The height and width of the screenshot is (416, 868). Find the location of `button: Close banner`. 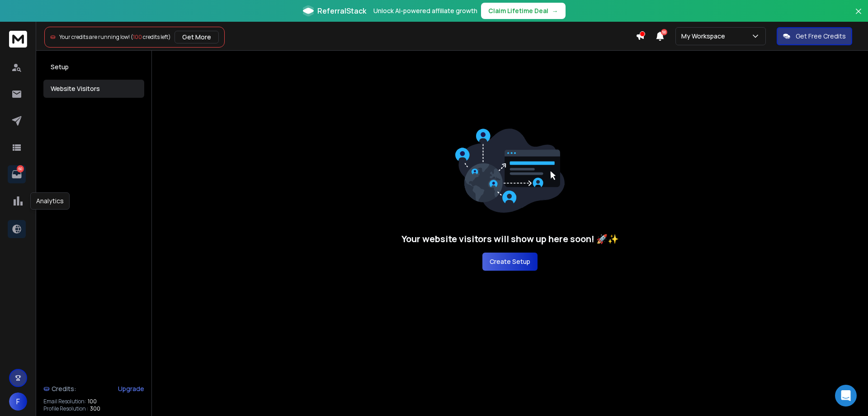

button: Close banner is located at coordinates (858, 16).